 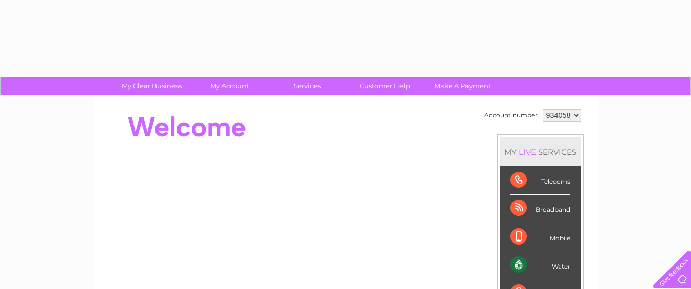 What do you see at coordinates (229, 86) in the screenshot?
I see `a: My Account` at bounding box center [229, 86].